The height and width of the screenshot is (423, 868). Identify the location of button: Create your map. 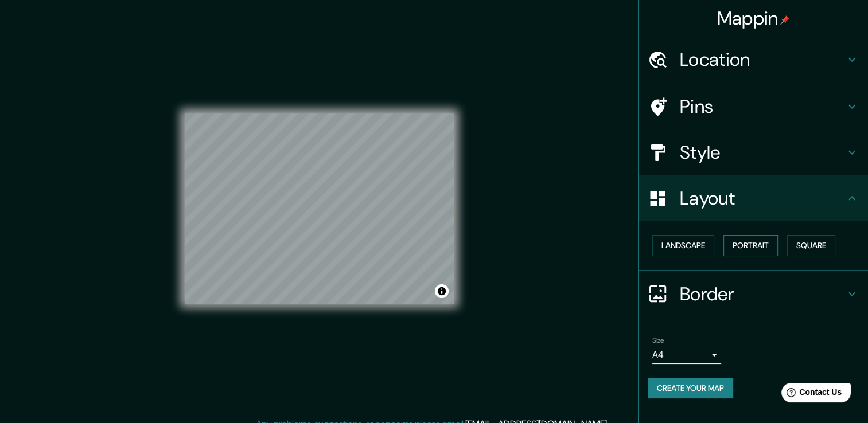
(690, 388).